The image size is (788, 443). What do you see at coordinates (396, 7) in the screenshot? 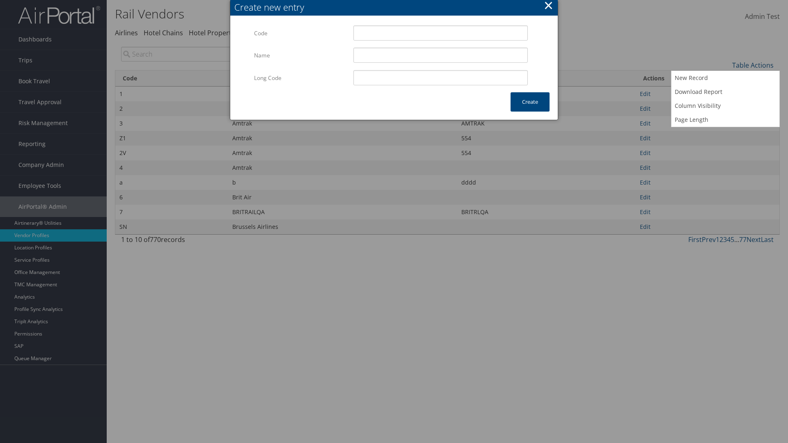
I see `div: Create new entry` at bounding box center [396, 7].